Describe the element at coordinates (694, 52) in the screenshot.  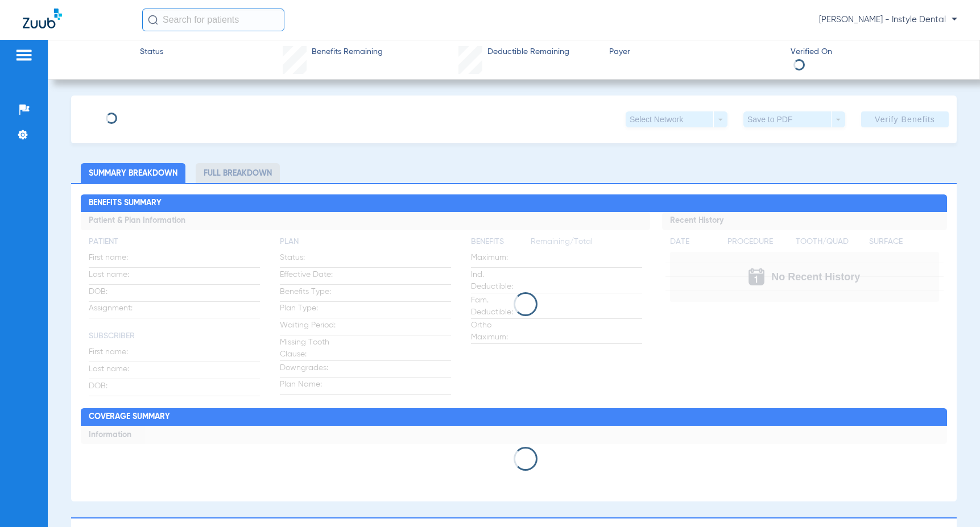
I see `span: Payer` at that location.